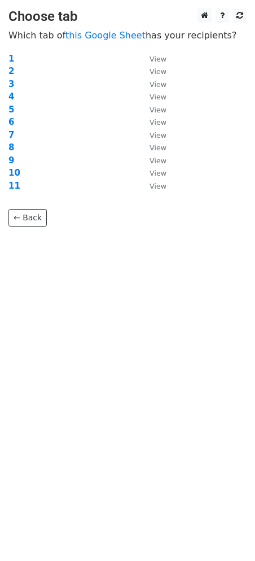 This screenshot has width=255, height=561. I want to click on a: 1, so click(11, 59).